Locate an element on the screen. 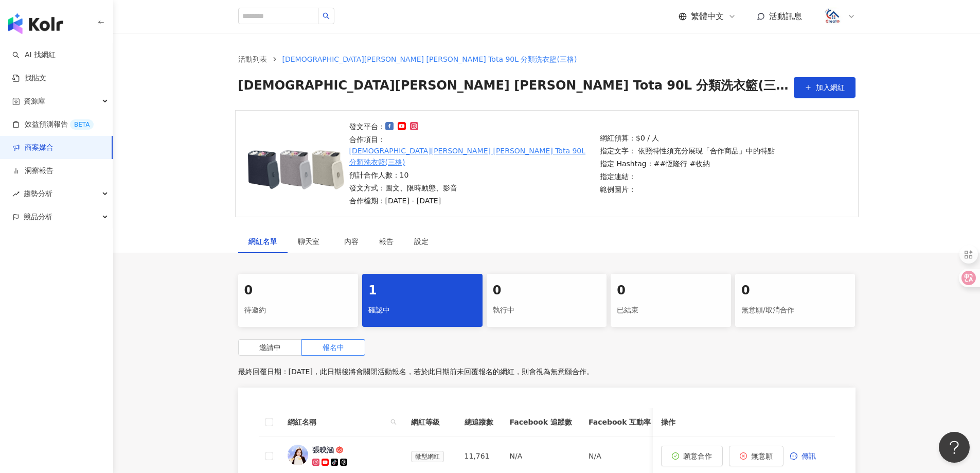 The image size is (980, 473). p: 合作項目： is located at coordinates (471, 151).